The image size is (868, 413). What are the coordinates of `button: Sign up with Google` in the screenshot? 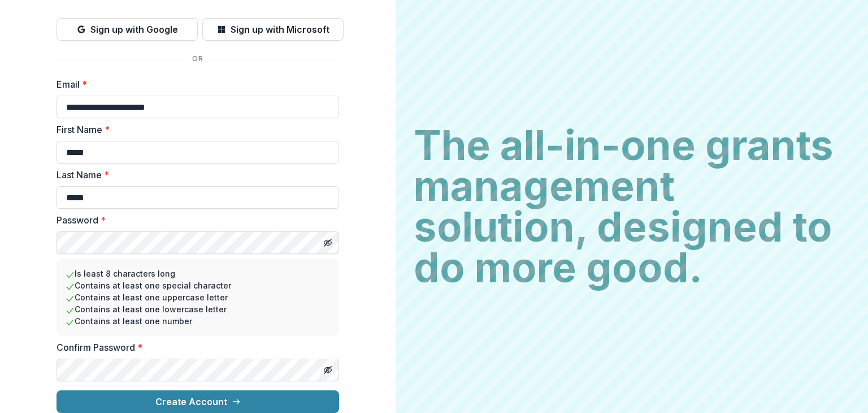 It's located at (127, 30).